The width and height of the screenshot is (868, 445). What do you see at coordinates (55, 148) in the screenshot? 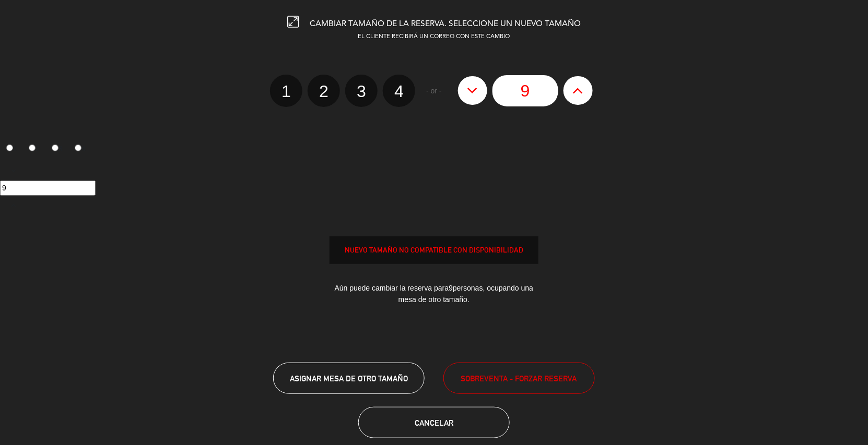
I see `input: 3` at bounding box center [55, 148].